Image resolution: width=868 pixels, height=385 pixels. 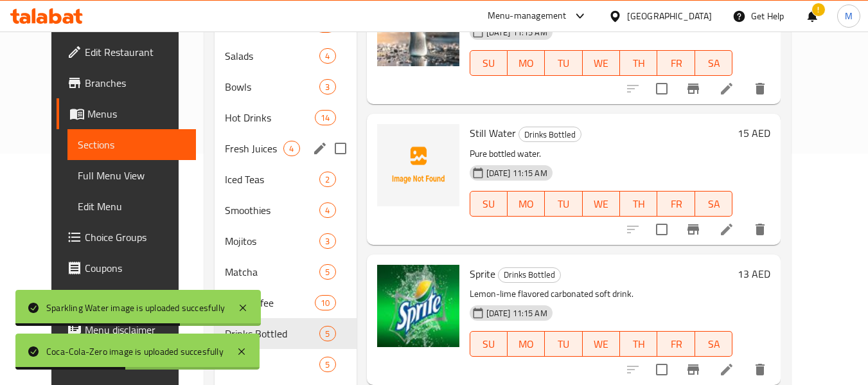 What do you see at coordinates (760, 370) in the screenshot?
I see `button: delete` at bounding box center [760, 370].